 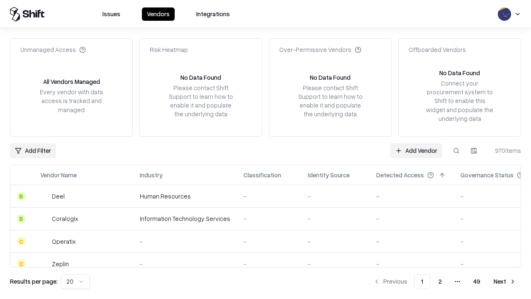 What do you see at coordinates (438, 49) in the screenshot?
I see `div: Offboarded Vendors` at bounding box center [438, 49].